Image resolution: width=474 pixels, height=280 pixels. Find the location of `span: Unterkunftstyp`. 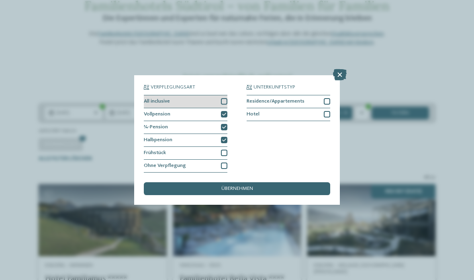

span: Unterkunftstyp is located at coordinates (274, 87).